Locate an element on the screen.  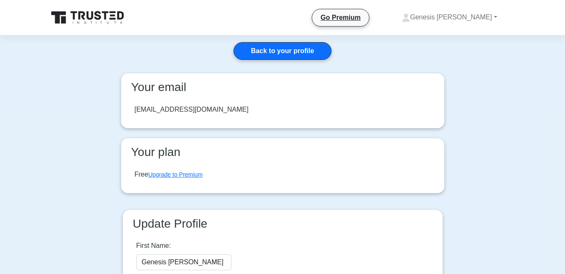
a: Back to your profile is located at coordinates (283, 51).